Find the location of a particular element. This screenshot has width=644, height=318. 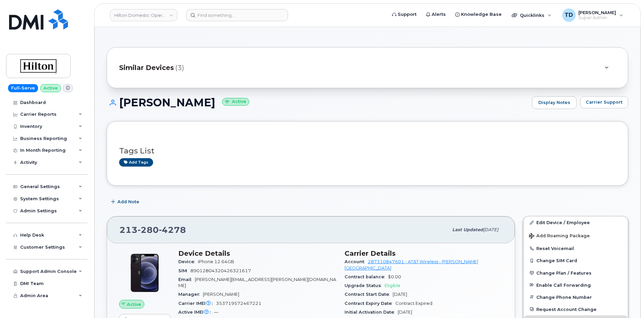

span: Device is located at coordinates (188, 261).